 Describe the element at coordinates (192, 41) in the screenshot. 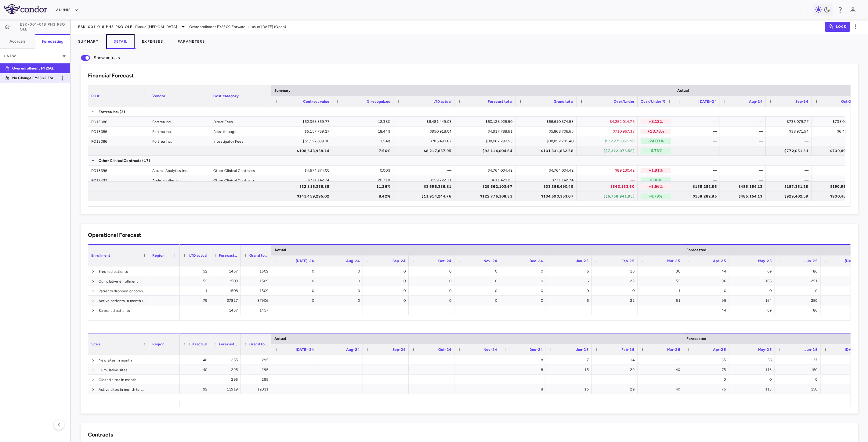

I see `button: Parameters` at that location.